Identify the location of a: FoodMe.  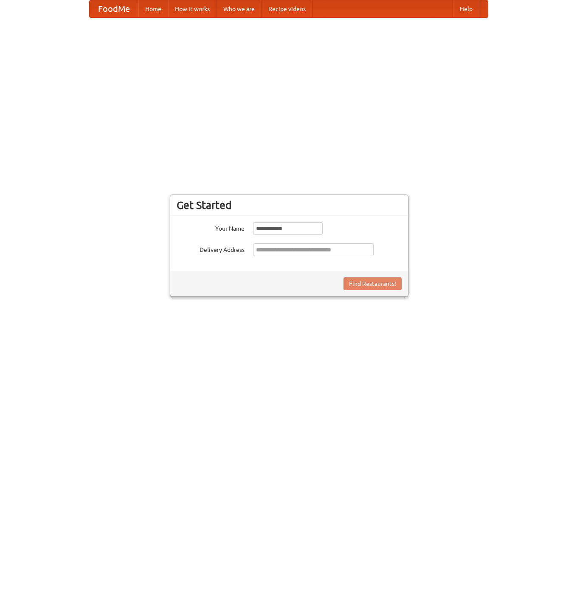
(114, 9).